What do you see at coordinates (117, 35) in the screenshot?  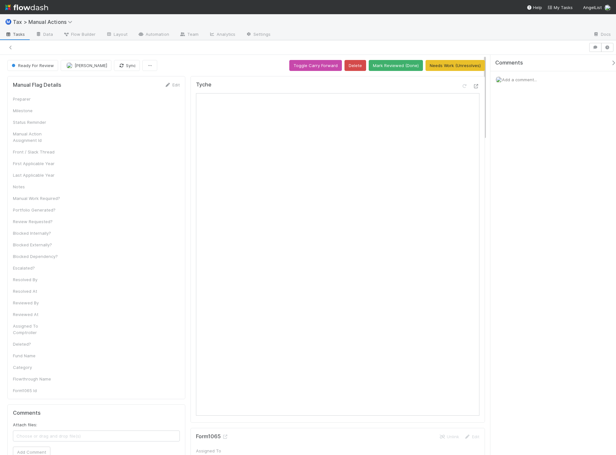 I see `a: Layout` at bounding box center [117, 35].